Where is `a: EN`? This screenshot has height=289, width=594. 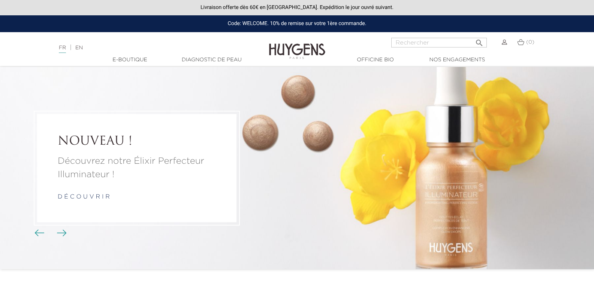 a: EN is located at coordinates (79, 48).